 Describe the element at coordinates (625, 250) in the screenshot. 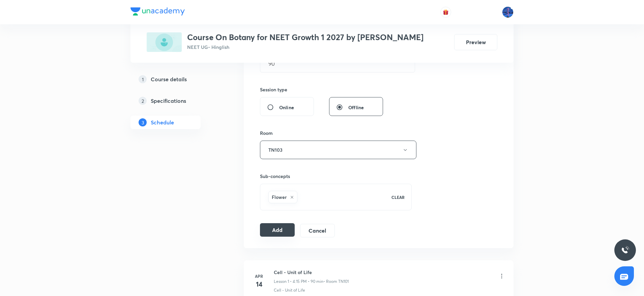

I see `img: ttu` at that location.